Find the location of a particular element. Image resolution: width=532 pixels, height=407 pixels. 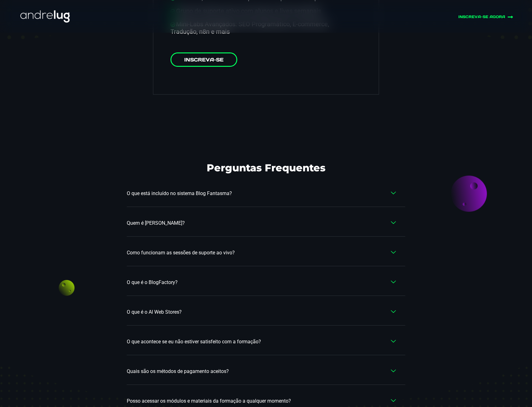

span: O que acontece se eu não estiver satisfeito com a formação? is located at coordinates (195, 342).